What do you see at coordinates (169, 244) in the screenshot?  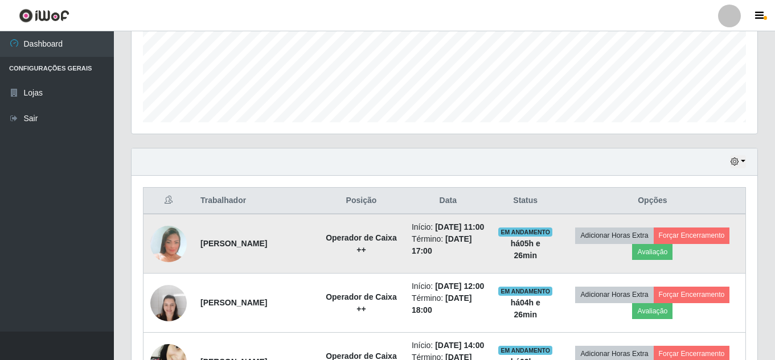 I see `img: 1737214491896.jpeg` at bounding box center [169, 244].